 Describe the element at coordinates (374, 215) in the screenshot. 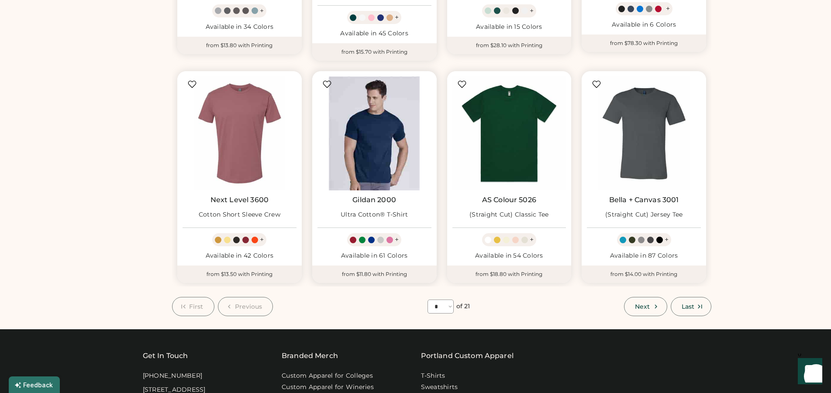

I see `div: Ultra Cotton® T-Shirt` at that location.